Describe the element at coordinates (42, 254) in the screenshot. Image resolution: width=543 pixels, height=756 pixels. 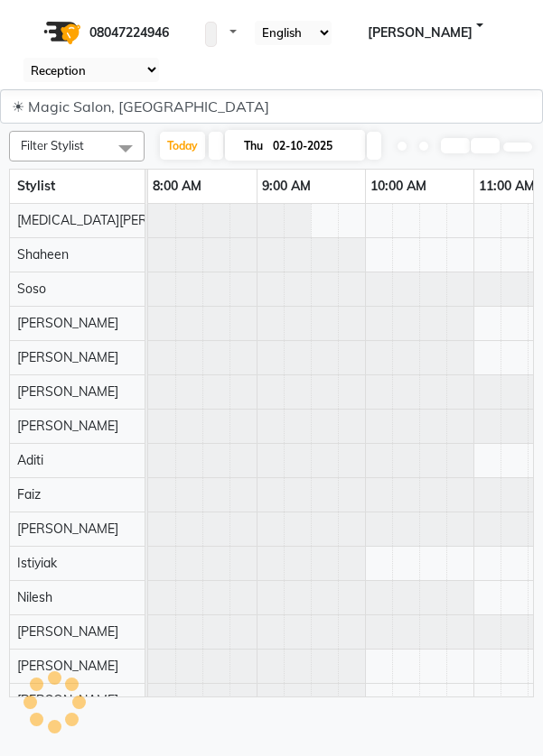
I see `span: Shaheen` at that location.